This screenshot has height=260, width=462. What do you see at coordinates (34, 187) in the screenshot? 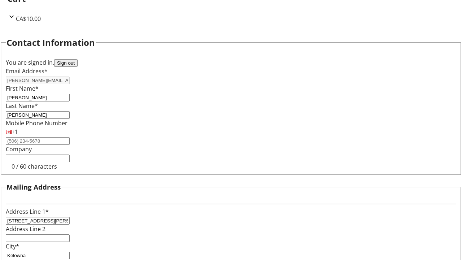
I see `h3: Mailing Address` at bounding box center [34, 187].